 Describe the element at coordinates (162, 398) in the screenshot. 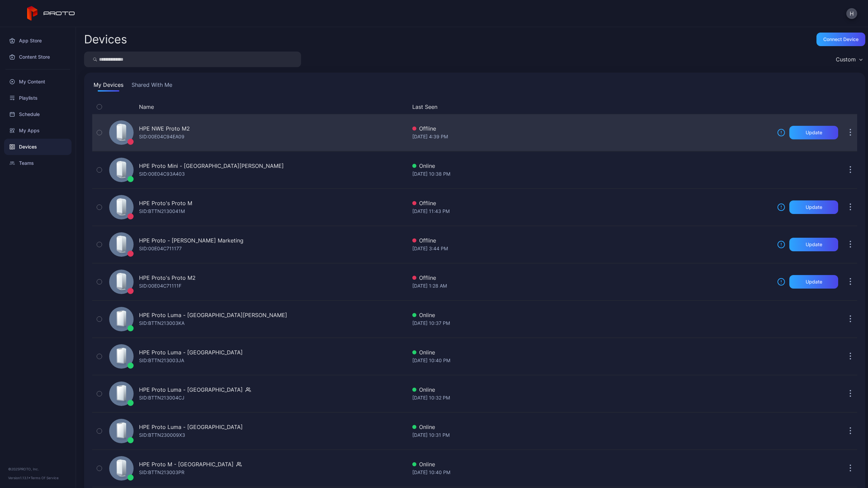

I see `div: SID: BTTN213004CJ` at that location.